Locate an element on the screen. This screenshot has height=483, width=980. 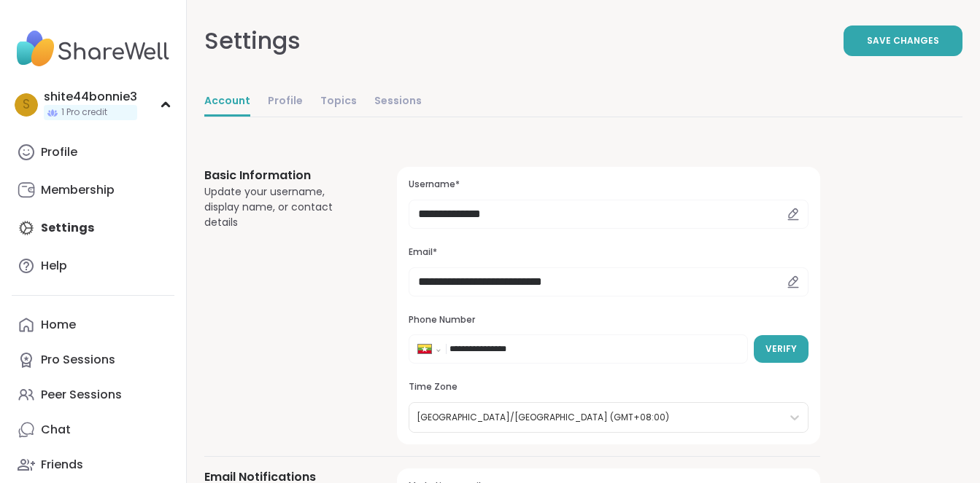
a: Home is located at coordinates (93, 325).